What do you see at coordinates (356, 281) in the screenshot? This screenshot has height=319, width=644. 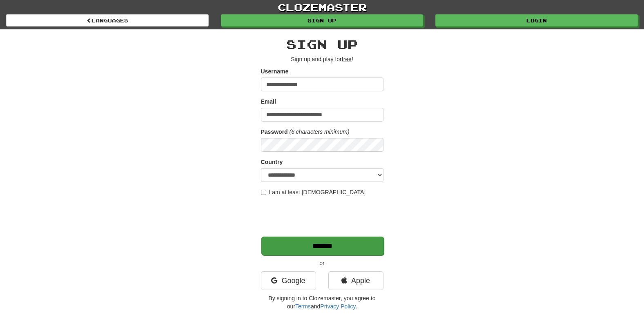 I see `a: Apple` at bounding box center [356, 281].